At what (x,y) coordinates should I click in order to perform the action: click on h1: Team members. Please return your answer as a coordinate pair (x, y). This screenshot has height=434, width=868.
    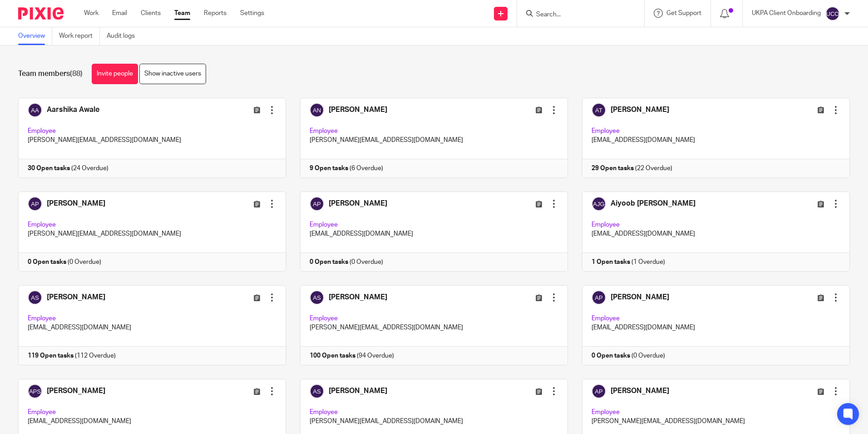
    Looking at the image, I should click on (50, 74).